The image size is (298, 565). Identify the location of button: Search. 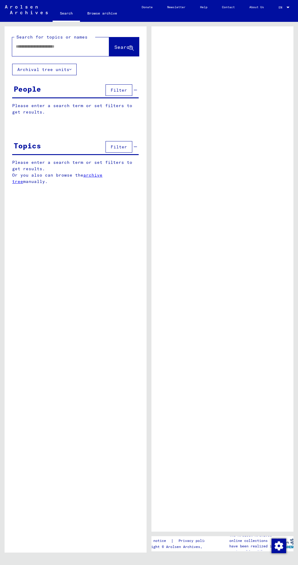
(124, 47).